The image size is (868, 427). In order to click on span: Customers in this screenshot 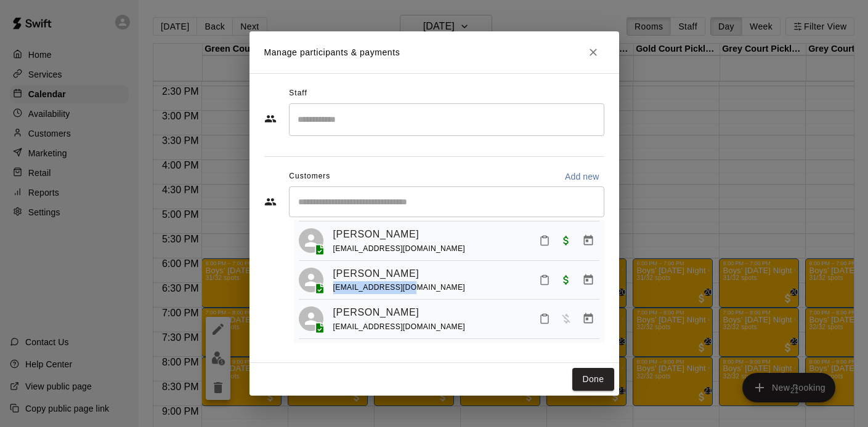, I will do `click(310, 177)`.